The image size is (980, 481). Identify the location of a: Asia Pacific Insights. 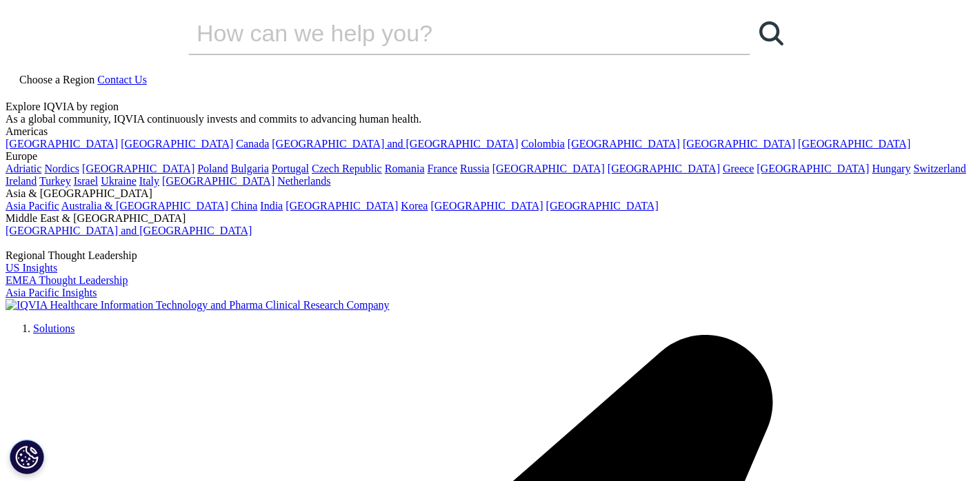
(51, 292).